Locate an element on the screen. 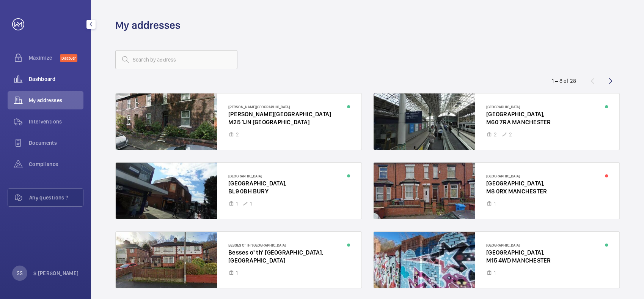 This screenshot has width=644, height=299. span: Compliance is located at coordinates (56, 164).